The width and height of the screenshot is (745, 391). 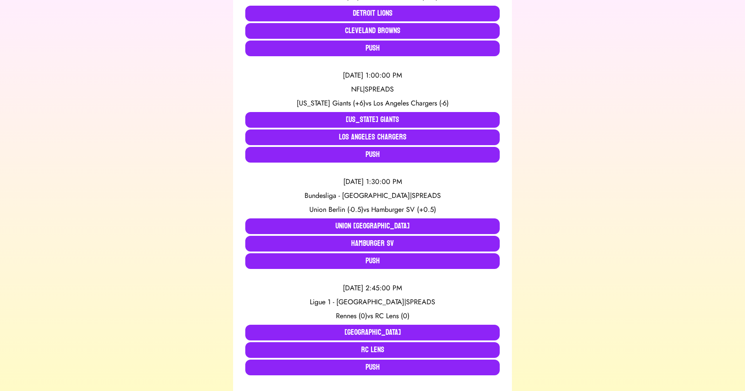 I want to click on span: RC Lens (0), so click(x=392, y=315).